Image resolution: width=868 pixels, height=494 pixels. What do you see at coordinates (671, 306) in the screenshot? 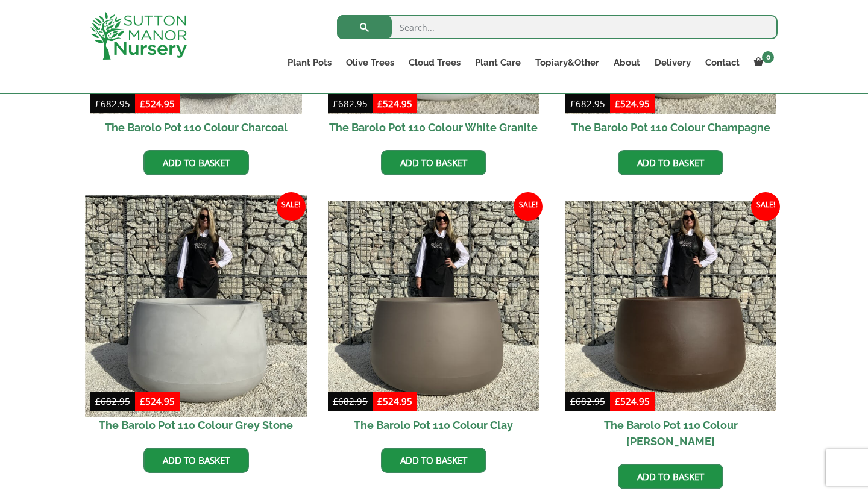
I see `img: The Barolo Pot 110 Colour Mocha Brown` at bounding box center [671, 306].